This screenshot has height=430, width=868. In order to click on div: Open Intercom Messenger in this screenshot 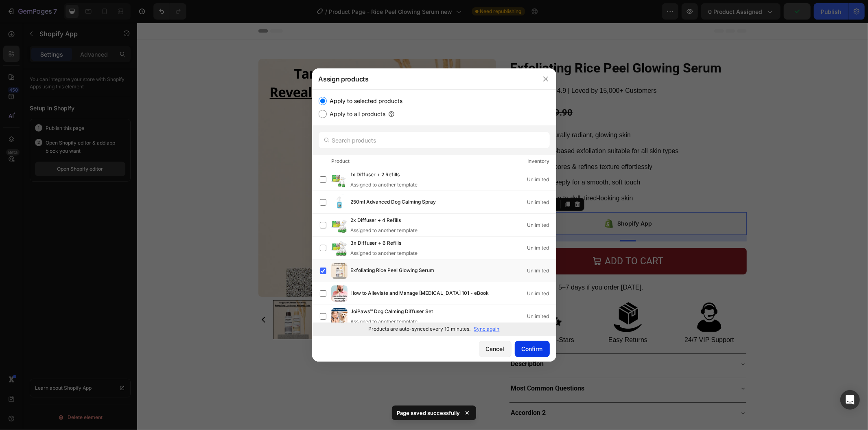, I will do `click(850, 400)`.